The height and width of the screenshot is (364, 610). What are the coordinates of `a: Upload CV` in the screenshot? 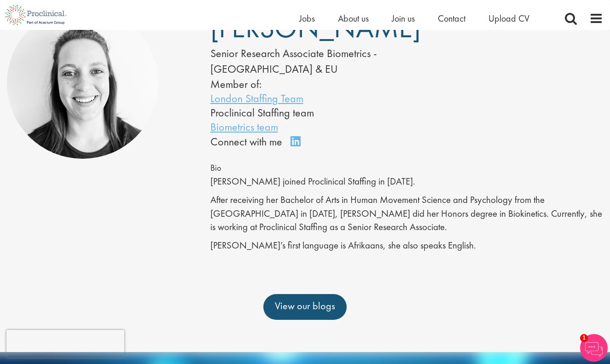 It's located at (509, 18).